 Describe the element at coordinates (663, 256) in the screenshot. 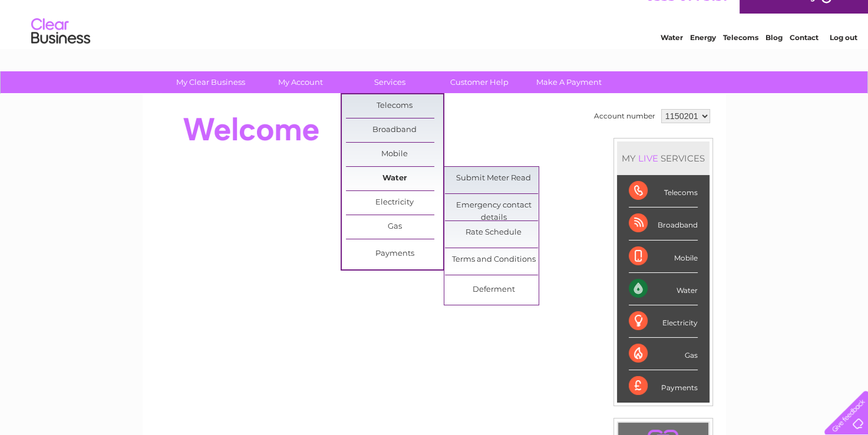

I see `div: Mobile` at that location.